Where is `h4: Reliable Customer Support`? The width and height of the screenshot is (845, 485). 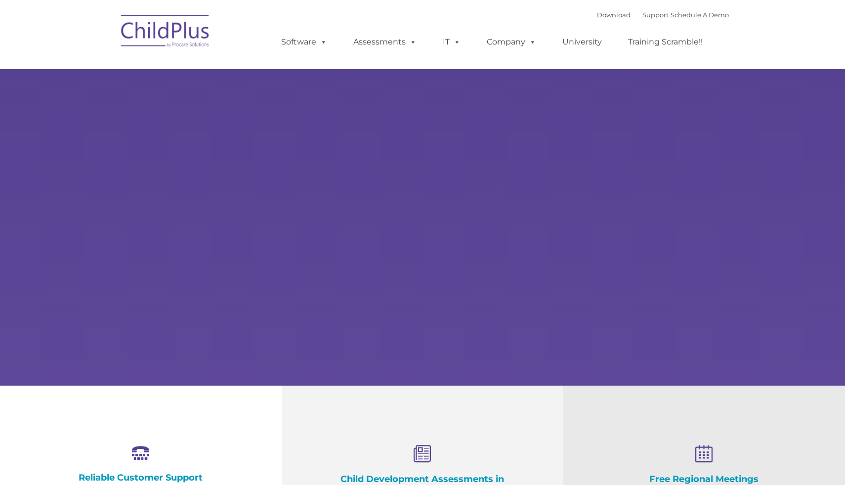 h4: Reliable Customer Support is located at coordinates (141, 477).